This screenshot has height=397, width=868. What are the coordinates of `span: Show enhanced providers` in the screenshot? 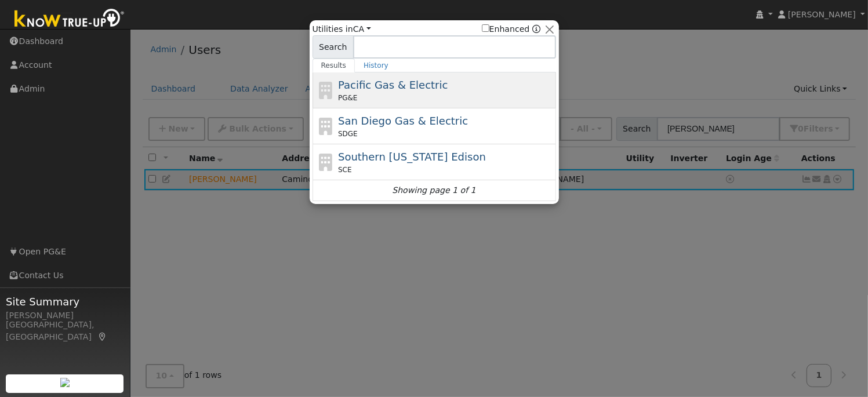 It's located at (512, 29).